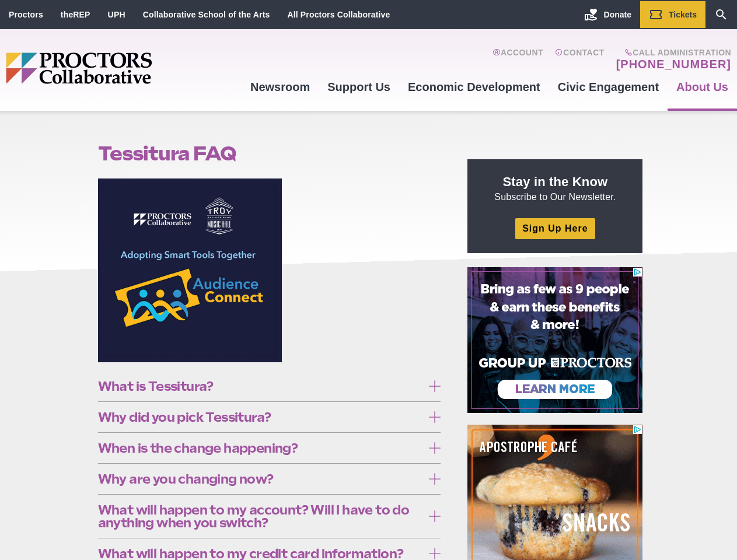 The image size is (737, 560). What do you see at coordinates (617, 15) in the screenshot?
I see `span: Donate` at bounding box center [617, 15].